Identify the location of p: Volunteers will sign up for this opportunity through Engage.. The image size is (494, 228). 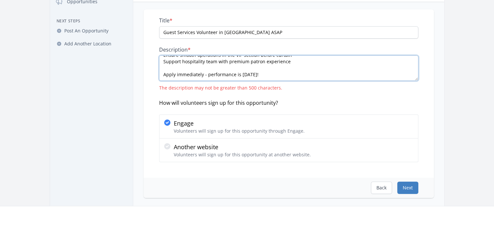
(239, 131).